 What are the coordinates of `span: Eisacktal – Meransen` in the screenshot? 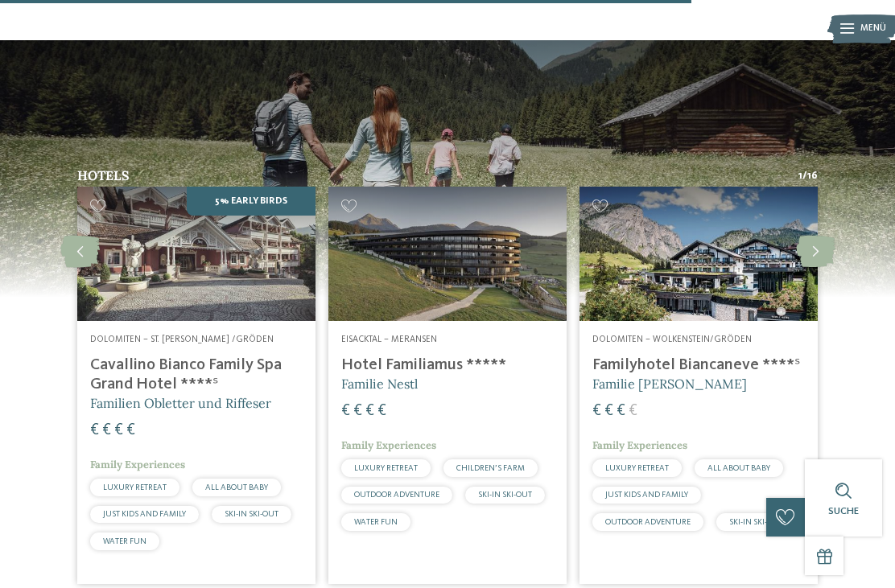 It's located at (388, 339).